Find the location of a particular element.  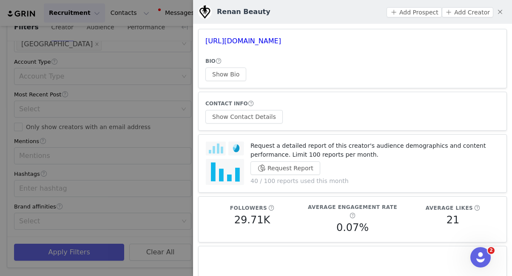

span: BIO is located at coordinates (210, 61).